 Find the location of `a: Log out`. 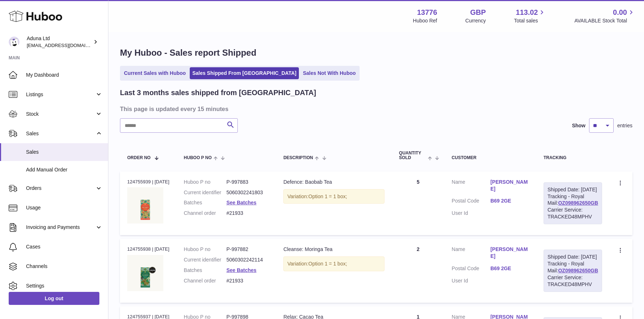

a: Log out is located at coordinates (54, 298).